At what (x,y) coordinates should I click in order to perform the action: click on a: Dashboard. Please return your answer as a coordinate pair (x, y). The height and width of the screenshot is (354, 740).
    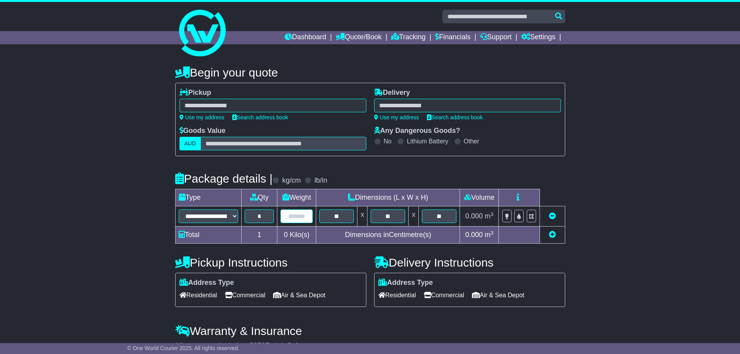
    Looking at the image, I should click on (305, 38).